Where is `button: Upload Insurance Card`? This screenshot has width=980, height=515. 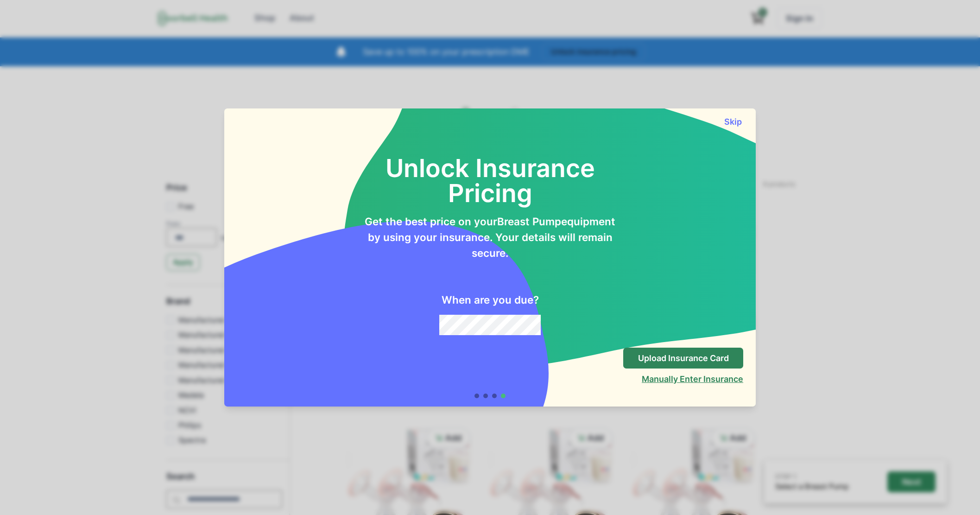 button: Upload Insurance Card is located at coordinates (683, 357).